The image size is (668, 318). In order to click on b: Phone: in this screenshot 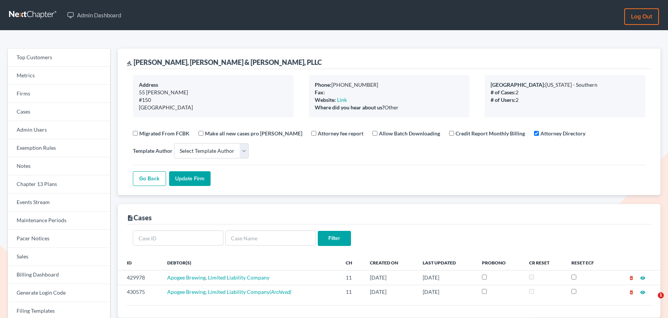, I will do `click(323, 85)`.